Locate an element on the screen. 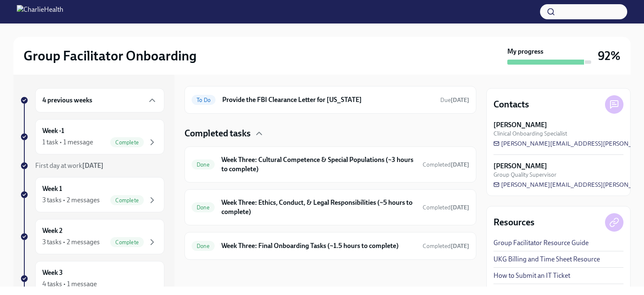  h6: Week 2 is located at coordinates (52, 231).